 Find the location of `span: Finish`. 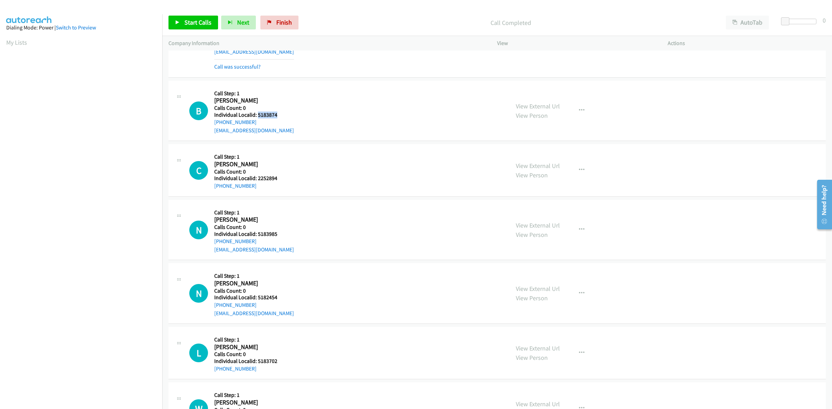

span: Finish is located at coordinates (284, 22).